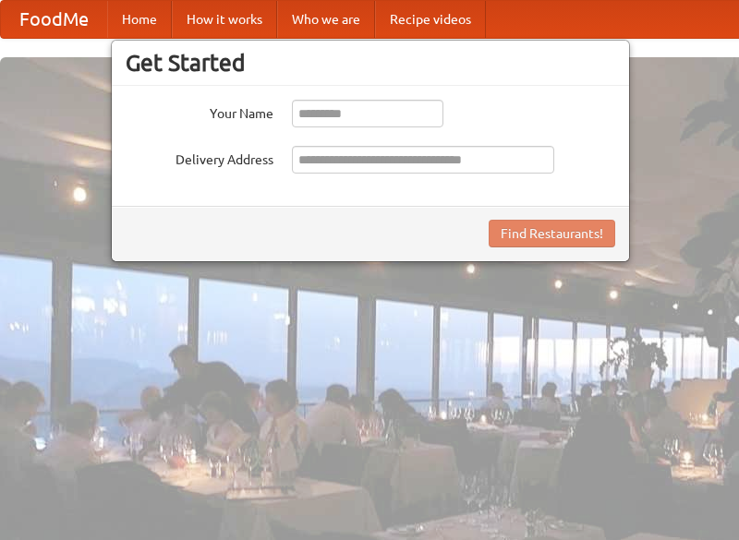 Image resolution: width=739 pixels, height=540 pixels. I want to click on label: Delivery Address, so click(199, 157).